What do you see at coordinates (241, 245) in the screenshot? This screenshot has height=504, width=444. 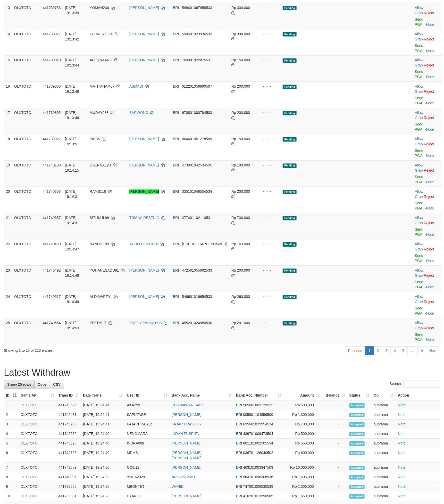 I see `span: Rp 169.000` at bounding box center [241, 245].